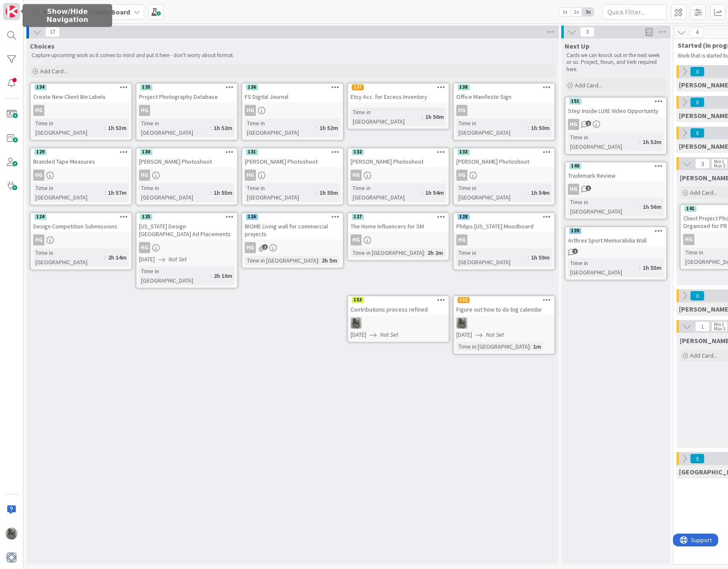  I want to click on div: 135Project Photography Database, so click(187, 93).